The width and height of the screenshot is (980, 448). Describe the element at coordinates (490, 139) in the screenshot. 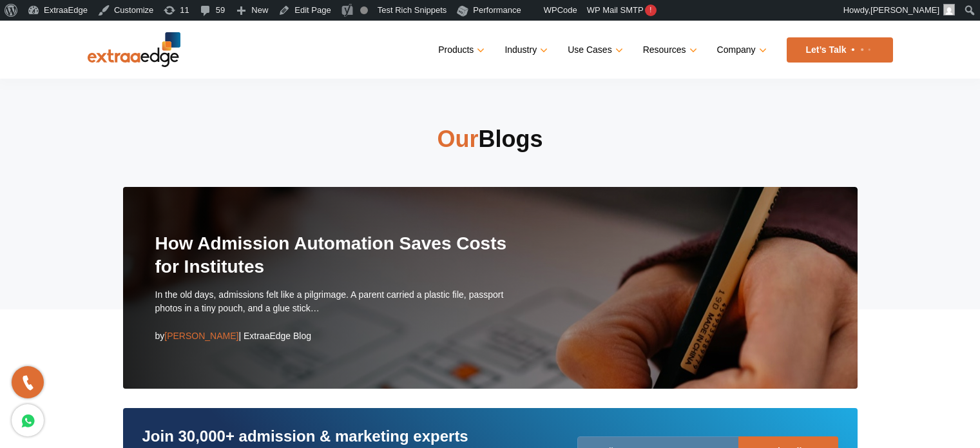

I see `h2: Blogs` at that location.